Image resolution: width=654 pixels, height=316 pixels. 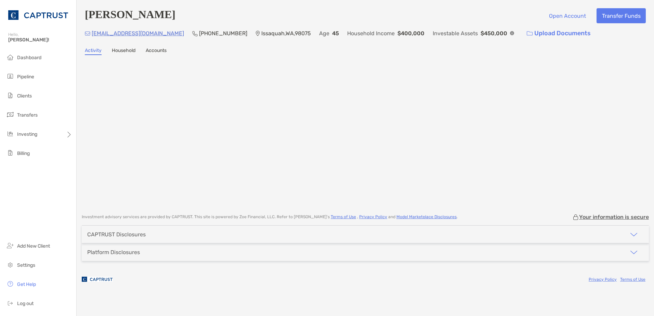 I want to click on p: 45, so click(x=335, y=33).